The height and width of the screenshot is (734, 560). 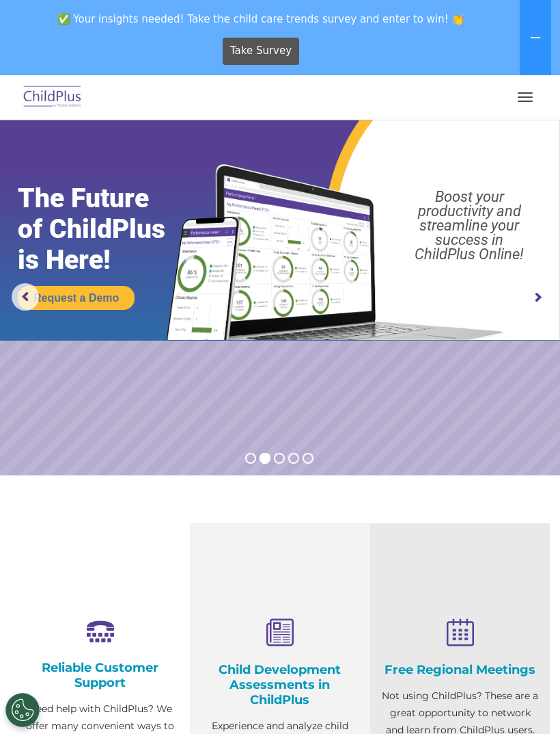 I want to click on rs-layer: Boost your productivity and streamline your success in ChildPlus Online!, so click(x=469, y=225).